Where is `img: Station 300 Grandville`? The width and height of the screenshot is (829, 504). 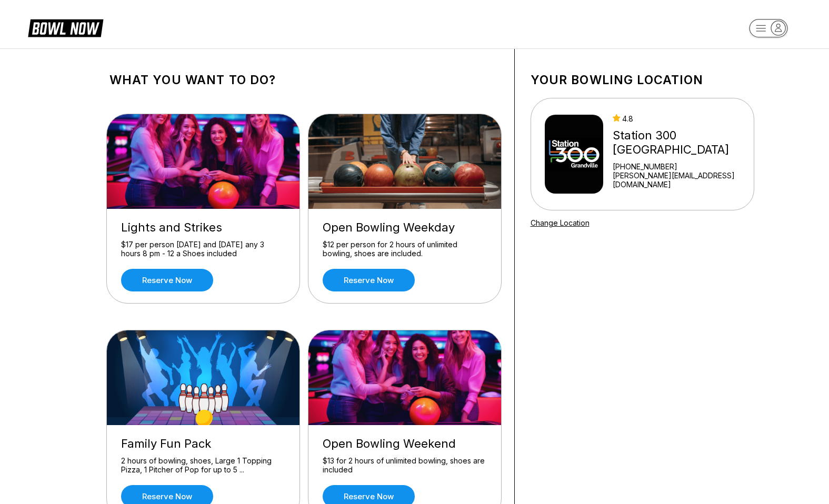
img: Station 300 Grandville is located at coordinates (574, 154).